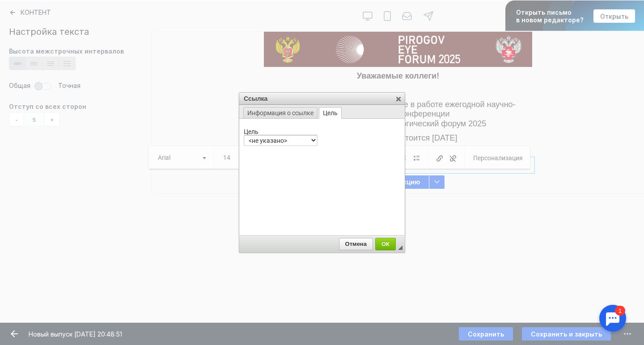 The width and height of the screenshot is (644, 345). Describe the element at coordinates (356, 244) in the screenshot. I see `a: Отмена` at that location.